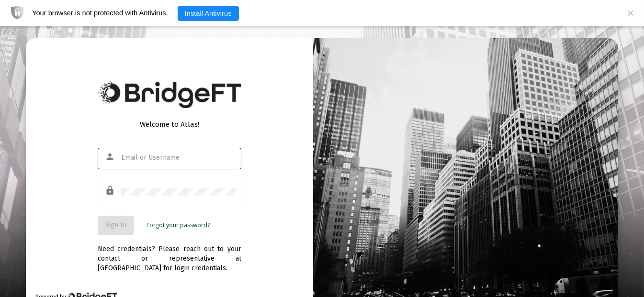 The width and height of the screenshot is (644, 297). What do you see at coordinates (116, 225) in the screenshot?
I see `button: Sign In` at bounding box center [116, 225].